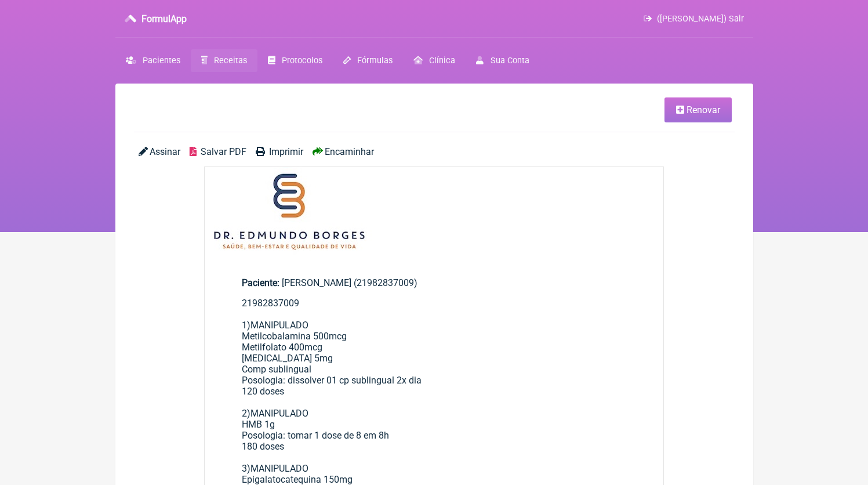  I want to click on a: Sua Conta, so click(502, 61).